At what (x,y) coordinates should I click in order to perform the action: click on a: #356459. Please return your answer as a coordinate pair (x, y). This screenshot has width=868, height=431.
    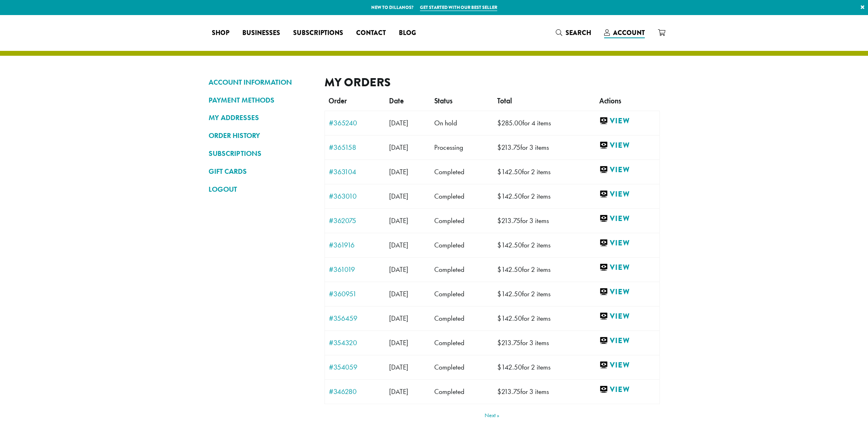
    Looking at the image, I should click on (355, 318).